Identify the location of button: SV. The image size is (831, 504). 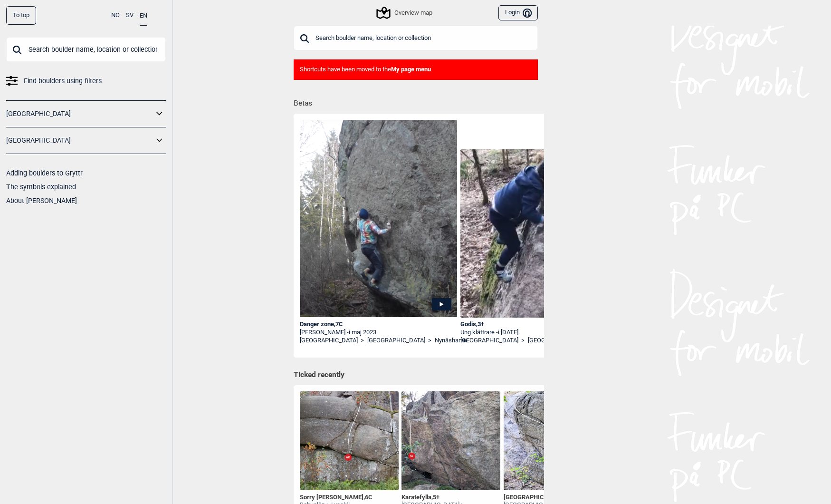
(130, 15).